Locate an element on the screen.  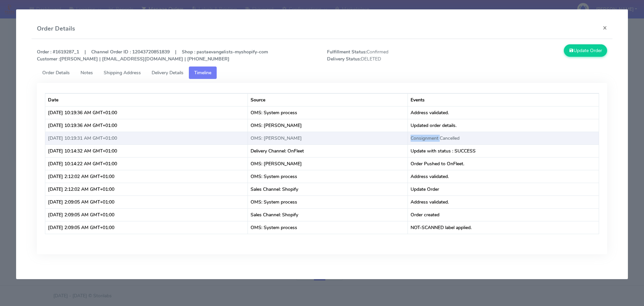
span: Shipping Address is located at coordinates (122, 72).